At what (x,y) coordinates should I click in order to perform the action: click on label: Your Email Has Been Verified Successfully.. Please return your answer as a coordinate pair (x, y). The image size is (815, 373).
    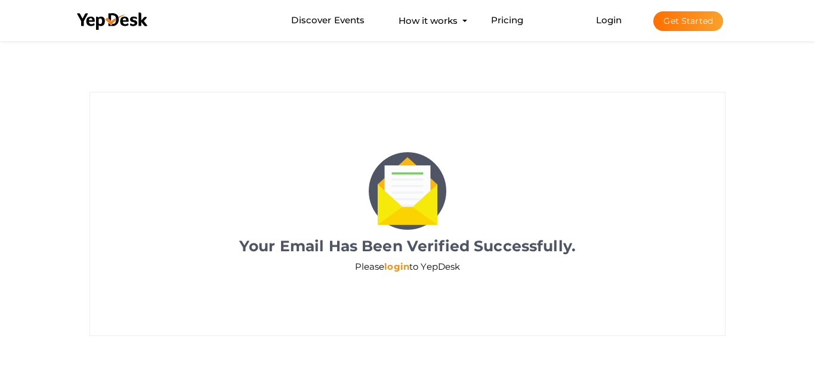
    Looking at the image, I should click on (407, 243).